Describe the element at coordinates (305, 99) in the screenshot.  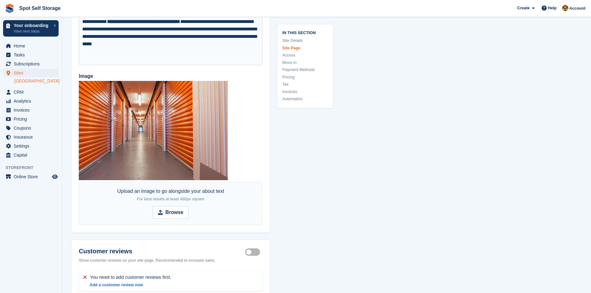
I see `a: Automation` at that location.